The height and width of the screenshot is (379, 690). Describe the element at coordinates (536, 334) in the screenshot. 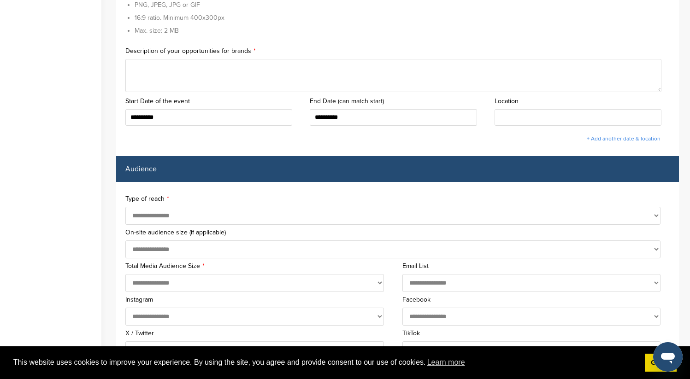

I see `label: TikTok` at that location.